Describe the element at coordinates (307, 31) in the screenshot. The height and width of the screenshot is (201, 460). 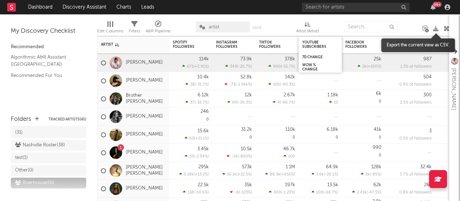
I see `div: Artist (Artist)` at that location.